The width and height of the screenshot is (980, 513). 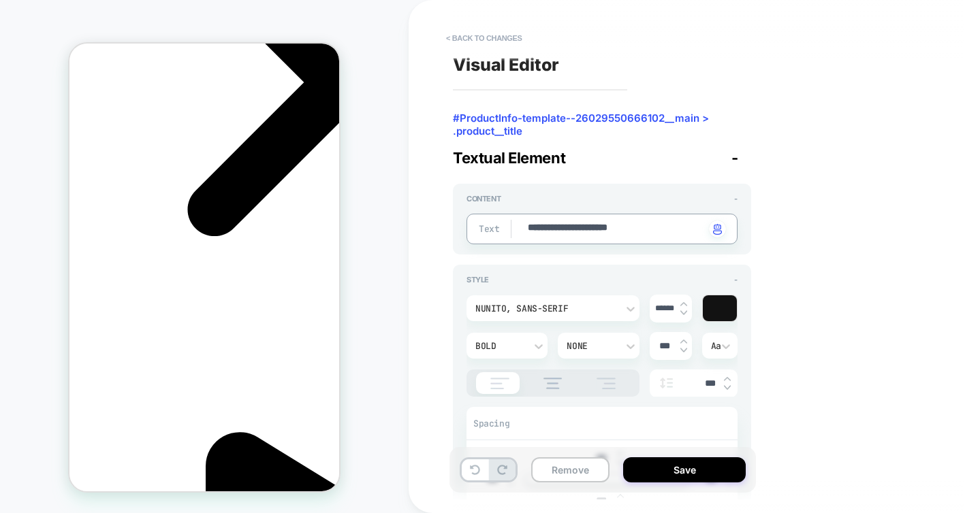 What do you see at coordinates (491, 424) in the screenshot?
I see `span: Spacing` at bounding box center [491, 424].